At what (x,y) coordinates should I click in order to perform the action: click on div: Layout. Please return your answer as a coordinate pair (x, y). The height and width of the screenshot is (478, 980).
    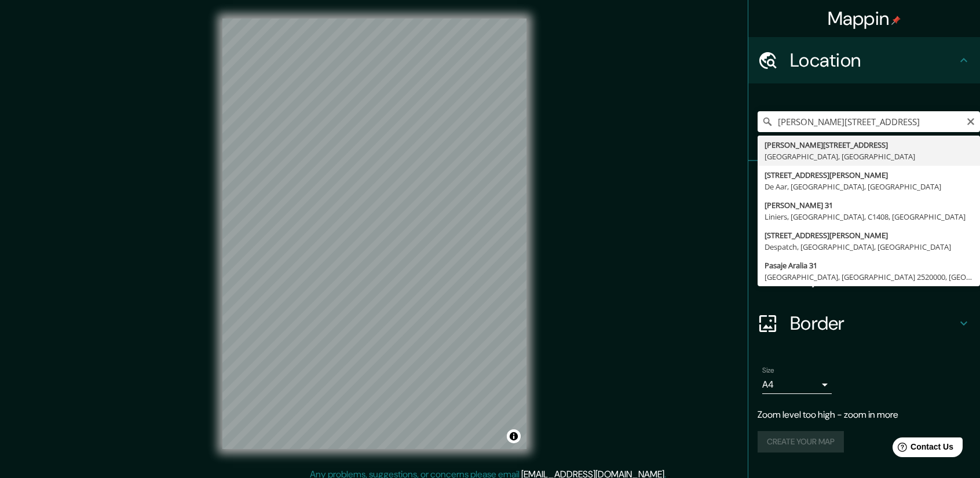
    Looking at the image, I should click on (864, 277).